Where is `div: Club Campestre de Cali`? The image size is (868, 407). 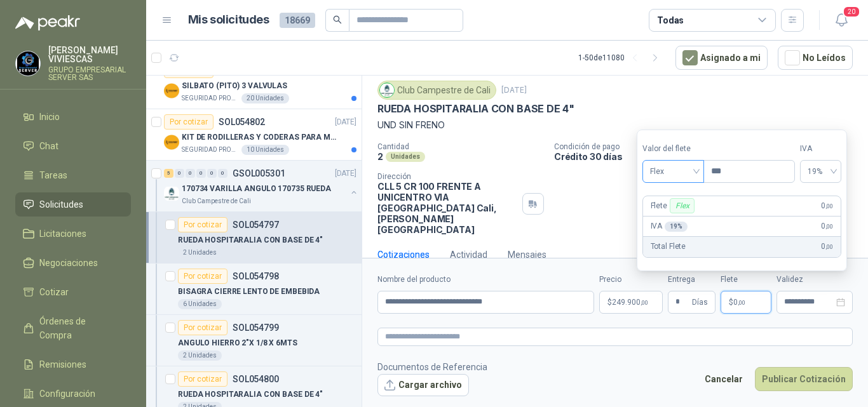 div: Club Campestre de Cali is located at coordinates (436, 90).